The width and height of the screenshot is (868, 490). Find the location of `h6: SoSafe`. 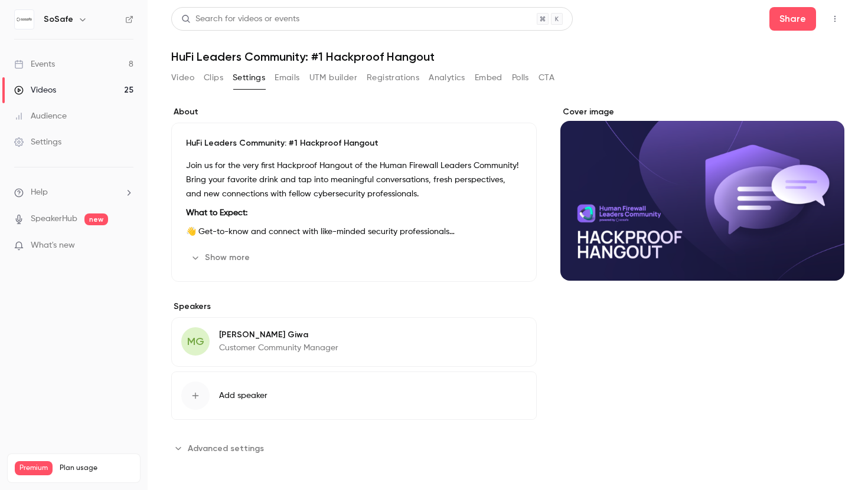

h6: SoSafe is located at coordinates (58, 19).